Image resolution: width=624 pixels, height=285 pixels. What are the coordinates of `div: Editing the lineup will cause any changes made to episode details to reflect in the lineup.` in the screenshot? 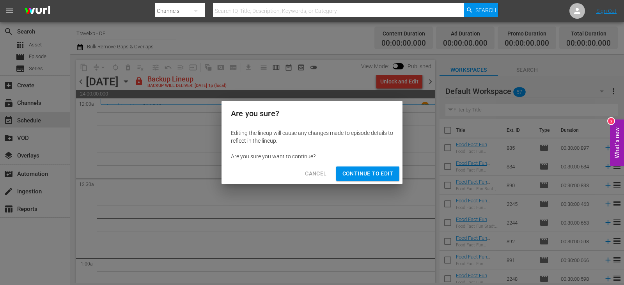 It's located at (312, 137).